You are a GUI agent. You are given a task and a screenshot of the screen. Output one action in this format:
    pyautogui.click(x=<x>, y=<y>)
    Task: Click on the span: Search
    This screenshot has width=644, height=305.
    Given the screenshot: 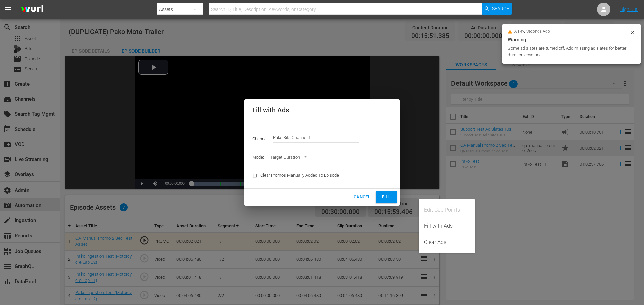 What is the action you would take?
    pyautogui.click(x=501, y=9)
    